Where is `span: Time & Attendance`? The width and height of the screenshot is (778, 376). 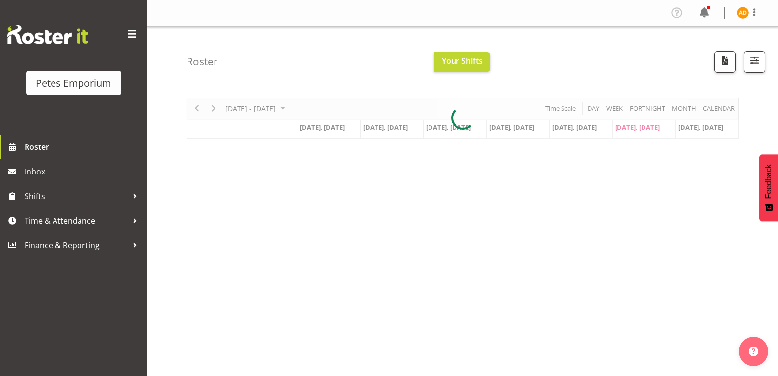 span: Time & Attendance is located at coordinates (76, 221).